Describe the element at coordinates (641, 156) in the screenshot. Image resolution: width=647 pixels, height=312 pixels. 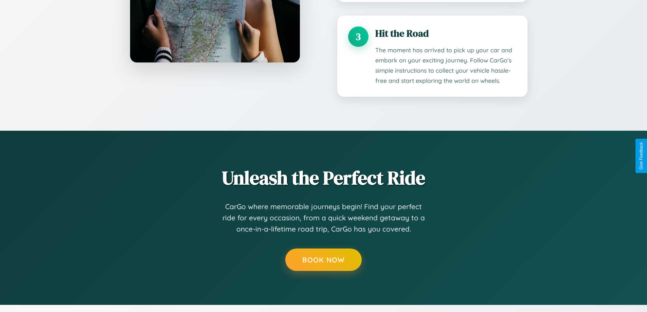
I see `div: Give Feedback` at that location.